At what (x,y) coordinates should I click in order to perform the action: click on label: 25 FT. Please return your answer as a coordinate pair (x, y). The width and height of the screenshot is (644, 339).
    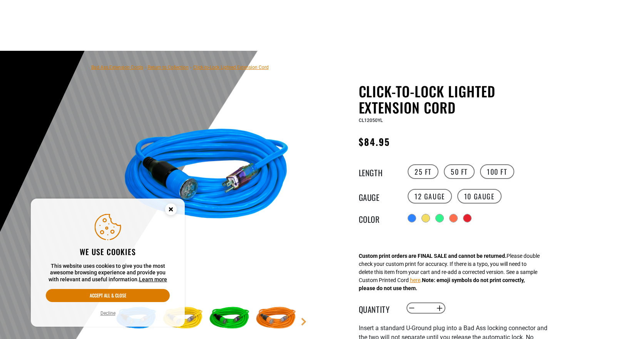
    Looking at the image, I should click on (423, 172).